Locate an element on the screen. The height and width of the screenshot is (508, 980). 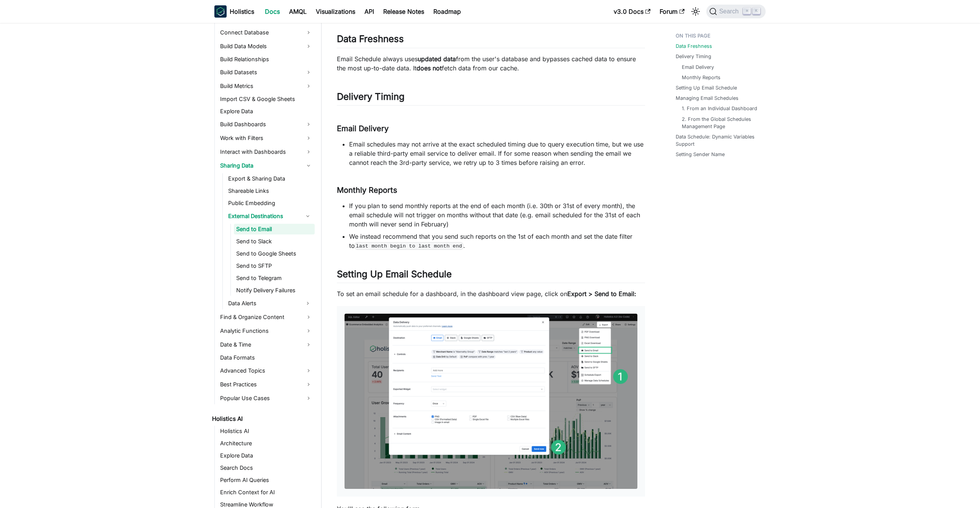
a: Best Practices is located at coordinates (266, 384).